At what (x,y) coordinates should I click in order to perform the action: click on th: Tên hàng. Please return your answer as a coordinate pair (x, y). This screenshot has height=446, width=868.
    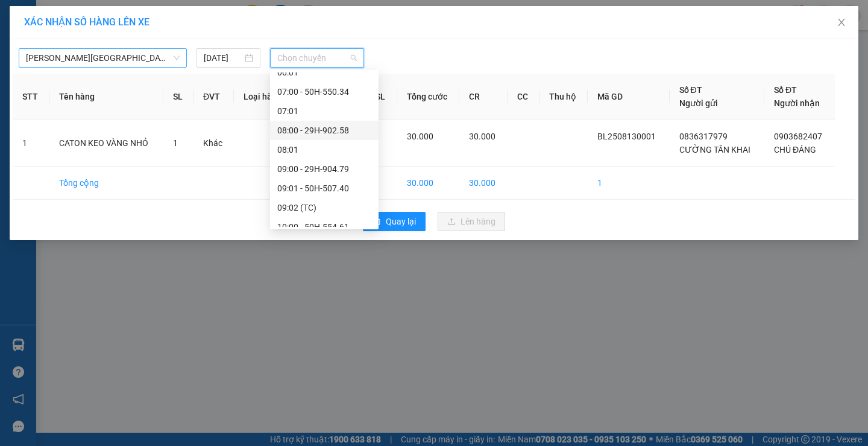
    Looking at the image, I should click on (106, 97).